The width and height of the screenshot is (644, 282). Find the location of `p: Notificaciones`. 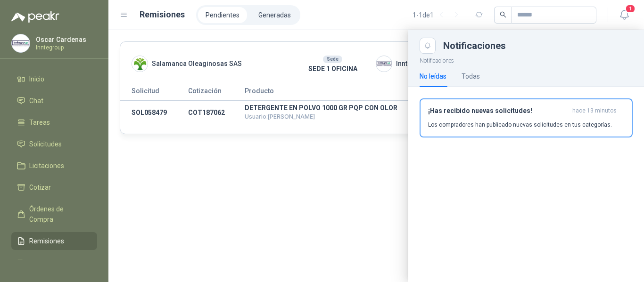

p: Notificaciones is located at coordinates (526, 59).